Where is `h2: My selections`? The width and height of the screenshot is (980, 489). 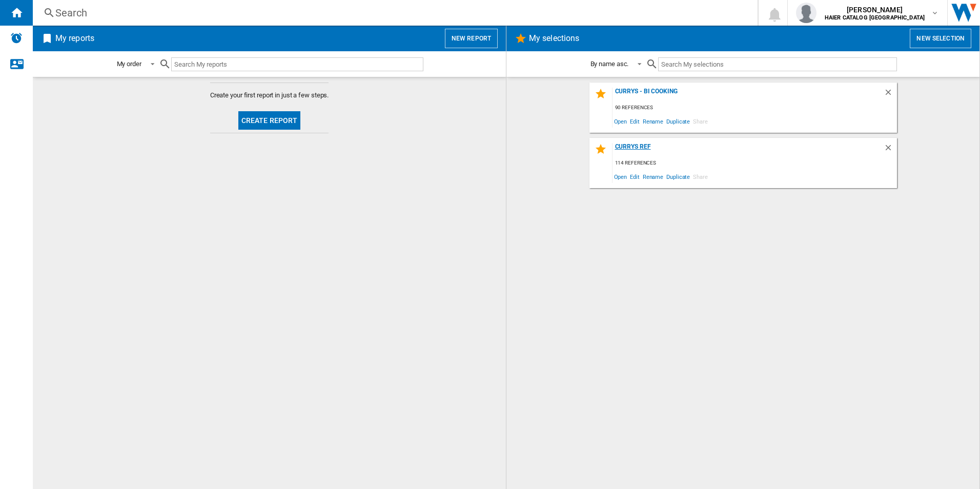 h2: My selections is located at coordinates (555, 39).